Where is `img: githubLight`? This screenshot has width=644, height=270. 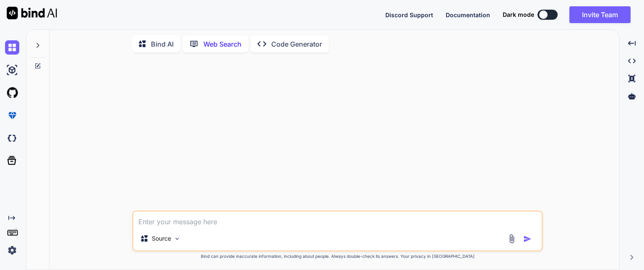 img: githubLight is located at coordinates (12, 93).